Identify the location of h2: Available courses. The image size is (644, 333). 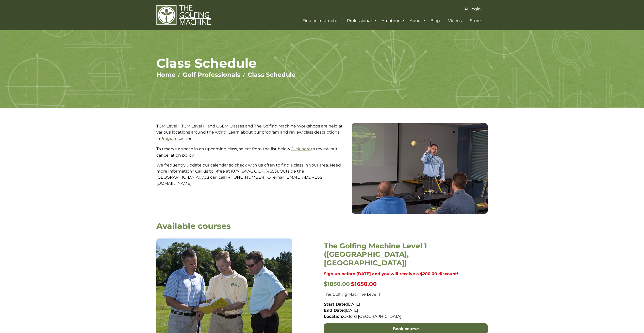
(322, 226).